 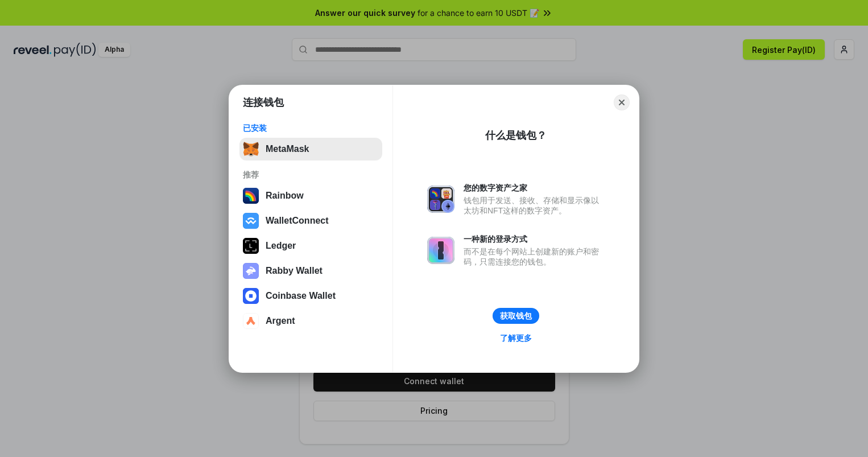 What do you see at coordinates (516, 338) in the screenshot?
I see `div: 了解更多` at bounding box center [516, 338].